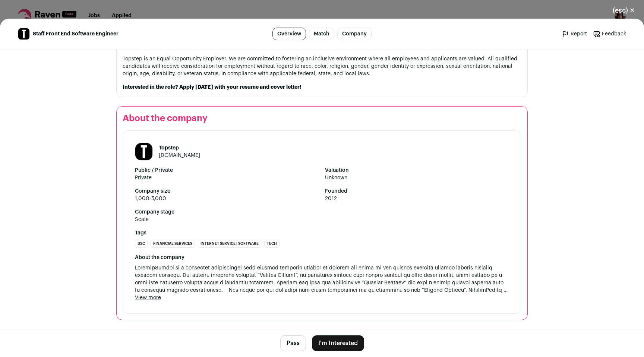  Describe the element at coordinates (227, 198) in the screenshot. I see `span: 1,000-5,000` at that location.